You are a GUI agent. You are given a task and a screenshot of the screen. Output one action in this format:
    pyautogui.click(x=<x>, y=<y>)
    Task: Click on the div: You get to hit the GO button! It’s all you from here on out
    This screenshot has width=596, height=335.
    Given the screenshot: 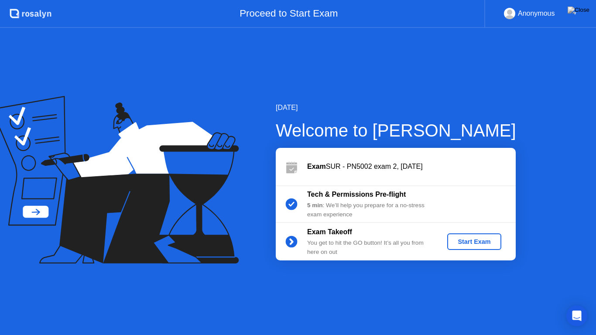 What is the action you would take?
    pyautogui.click(x=370, y=247)
    